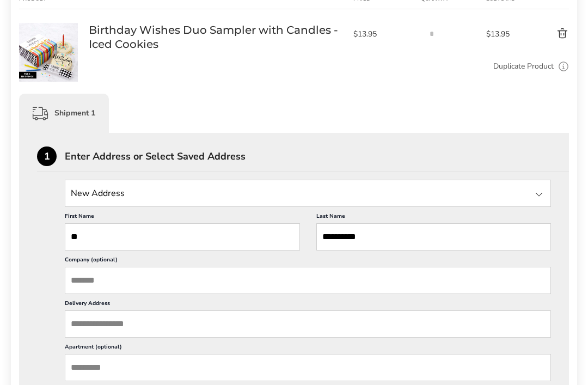 The image size is (588, 385). Describe the element at coordinates (523, 66) in the screenshot. I see `a: Duplicate Product` at that location.